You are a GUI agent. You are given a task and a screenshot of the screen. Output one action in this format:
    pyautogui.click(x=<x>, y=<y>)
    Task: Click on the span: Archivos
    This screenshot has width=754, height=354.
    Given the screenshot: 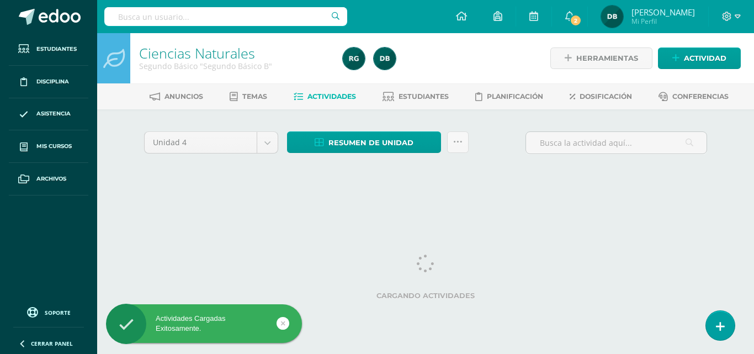 What is the action you would take?
    pyautogui.click(x=51, y=179)
    